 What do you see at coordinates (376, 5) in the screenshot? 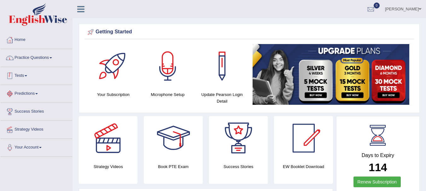
I see `span: 0` at bounding box center [376, 5].